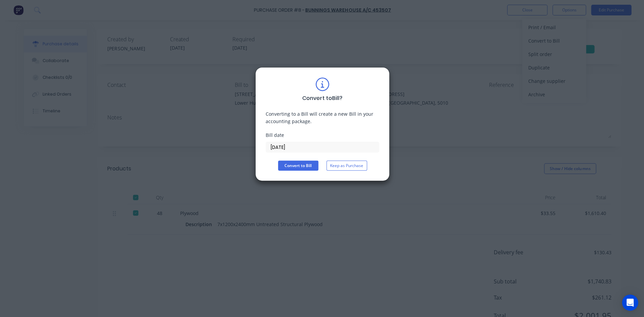 The height and width of the screenshot is (317, 644). I want to click on div: Open Intercom Messenger, so click(629, 302).